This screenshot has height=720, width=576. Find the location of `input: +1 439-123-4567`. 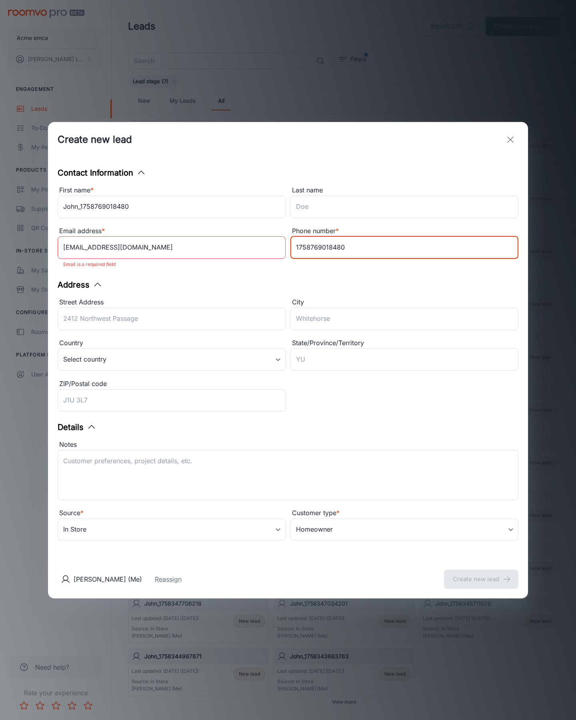

input: +1 439-123-4567 is located at coordinates (404, 248).